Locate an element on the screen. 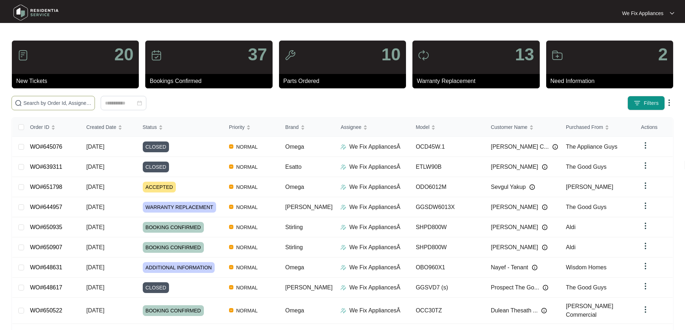 The width and height of the screenshot is (685, 330). a: WO#650522 is located at coordinates (46, 311).